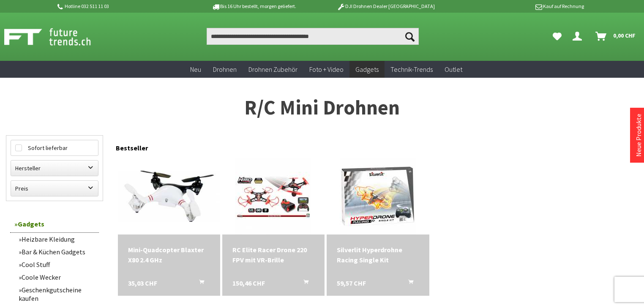 This screenshot has width=644, height=308. I want to click on a: Warenkorb, so click(616, 36).